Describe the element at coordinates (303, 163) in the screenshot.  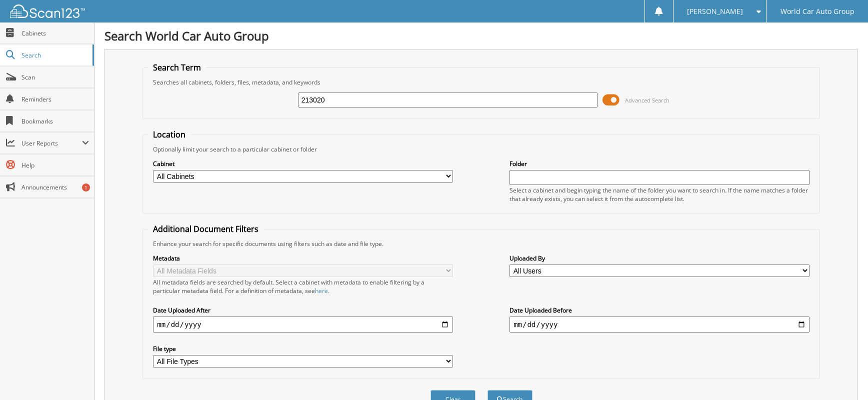
I see `label: Cabinet` at that location.